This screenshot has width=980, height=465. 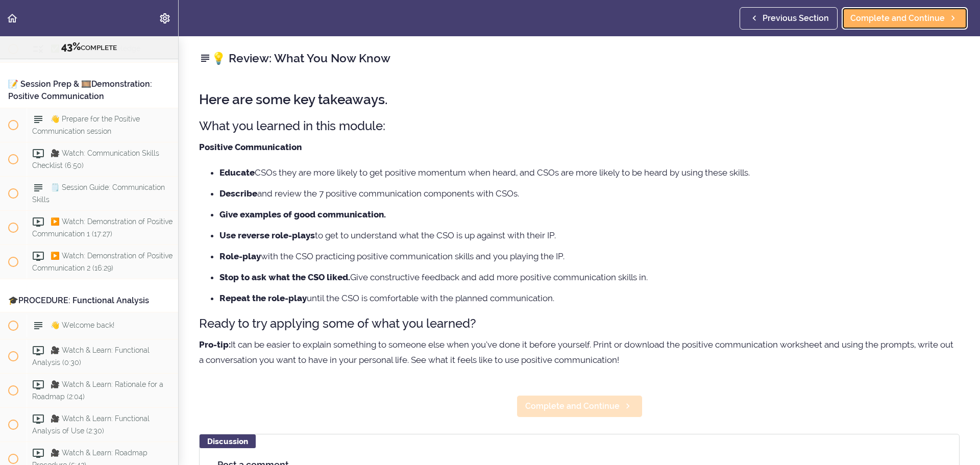 What do you see at coordinates (238, 193) in the screenshot?
I see `strong: Describe` at bounding box center [238, 193].